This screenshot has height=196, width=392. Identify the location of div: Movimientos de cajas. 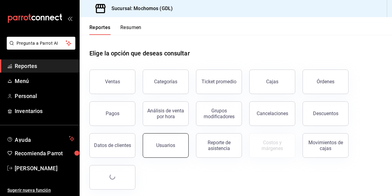
(326, 145).